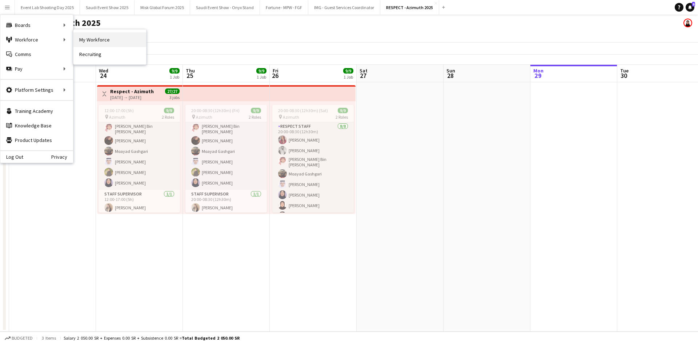  What do you see at coordinates (363, 75) in the screenshot?
I see `span: 27` at bounding box center [363, 75].